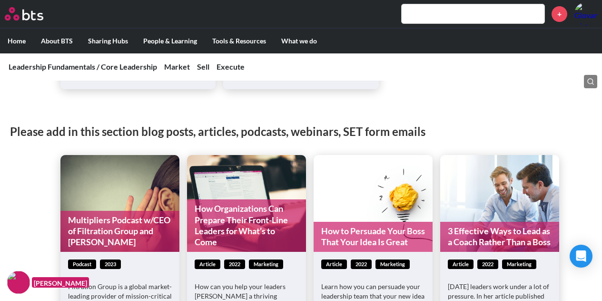  What do you see at coordinates (586, 14) in the screenshot?
I see `img: Giovanna Liberali` at bounding box center [586, 14].